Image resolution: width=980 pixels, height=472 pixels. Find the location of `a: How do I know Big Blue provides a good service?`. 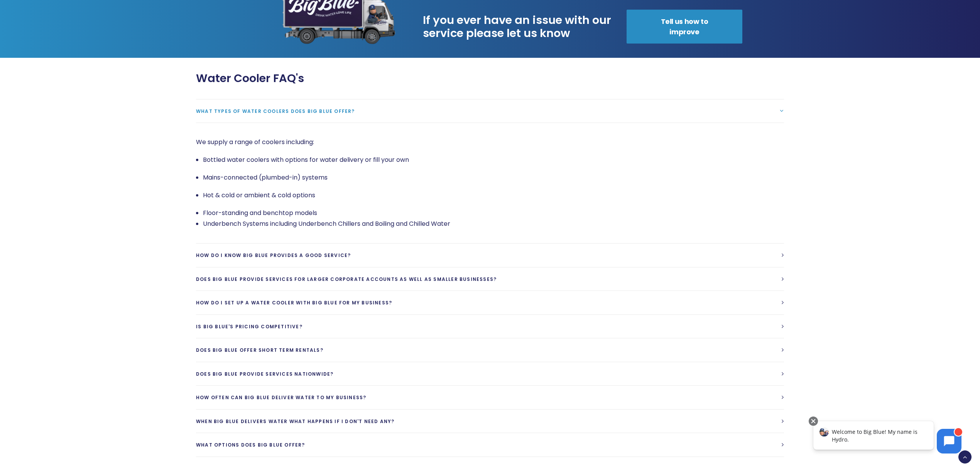

a: How do I know Big Blue provides a good service? is located at coordinates (490, 256).